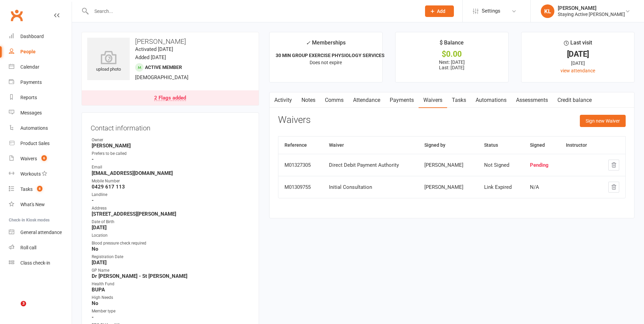 Image resolution: width=644 pixels, height=324 pixels. I want to click on a: Comms, so click(334, 100).